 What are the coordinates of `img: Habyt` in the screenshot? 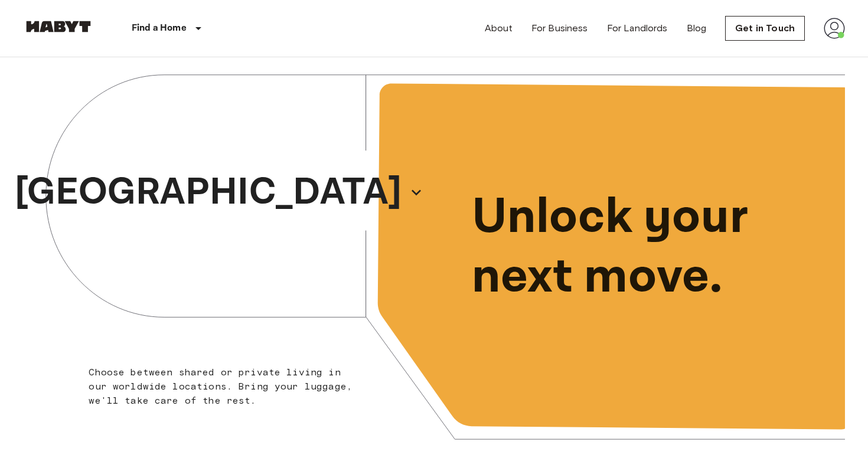 It's located at (58, 27).